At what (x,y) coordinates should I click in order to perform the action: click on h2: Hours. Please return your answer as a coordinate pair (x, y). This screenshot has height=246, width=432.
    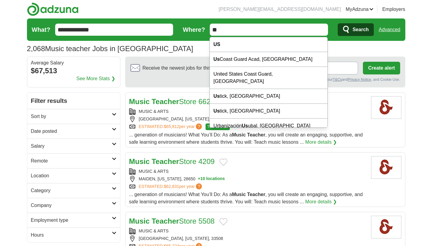
    Looking at the image, I should click on (71, 236).